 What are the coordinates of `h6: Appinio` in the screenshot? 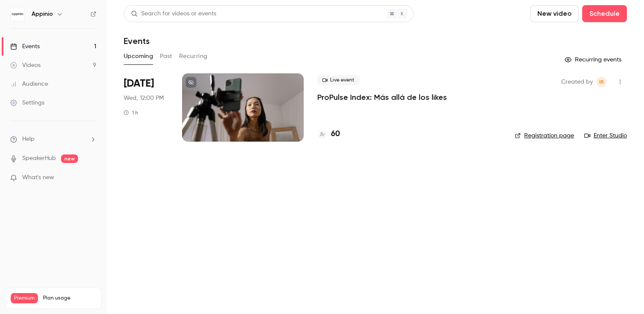 It's located at (42, 14).